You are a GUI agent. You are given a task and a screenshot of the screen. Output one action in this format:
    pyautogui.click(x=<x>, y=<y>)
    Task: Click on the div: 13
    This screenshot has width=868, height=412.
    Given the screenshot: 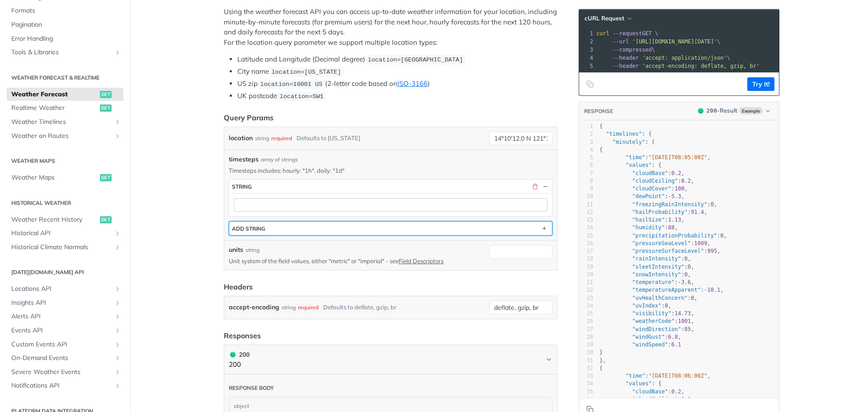 What is the action you would take?
    pyautogui.click(x=586, y=220)
    